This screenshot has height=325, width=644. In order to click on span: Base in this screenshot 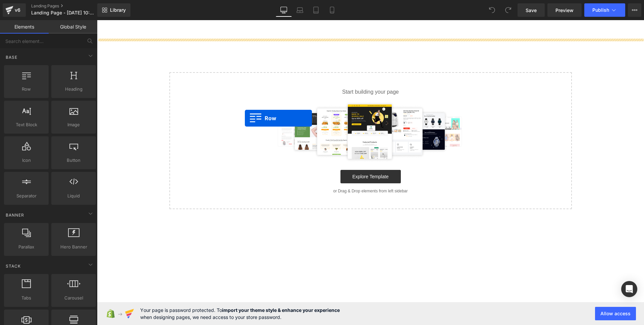, I will do `click(11, 57)`.